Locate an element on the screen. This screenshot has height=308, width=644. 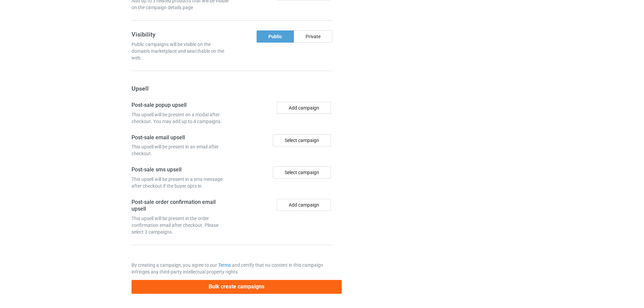
p: By creating a campaign, you agree to our and certify that no content in this campaign infringes a... is located at coordinates (232, 268).